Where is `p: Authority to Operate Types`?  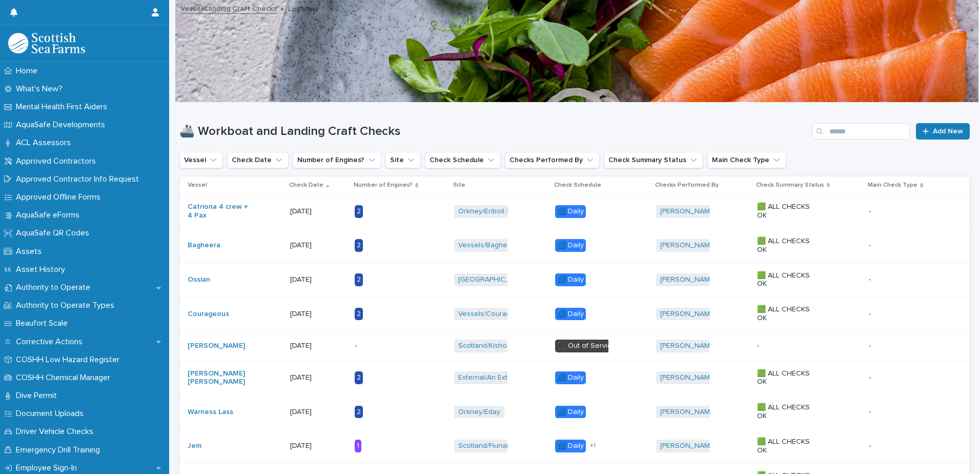
p: Authority to Operate Types is located at coordinates (67, 305).